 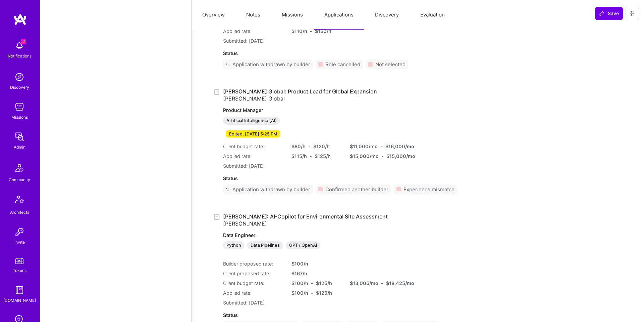 I want to click on div: Confirmed another builder, so click(x=357, y=189).